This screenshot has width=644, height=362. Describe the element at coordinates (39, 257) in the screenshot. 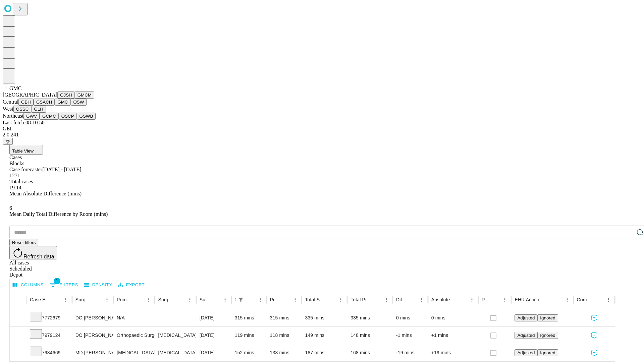

I see `span: Refresh data` at that location.